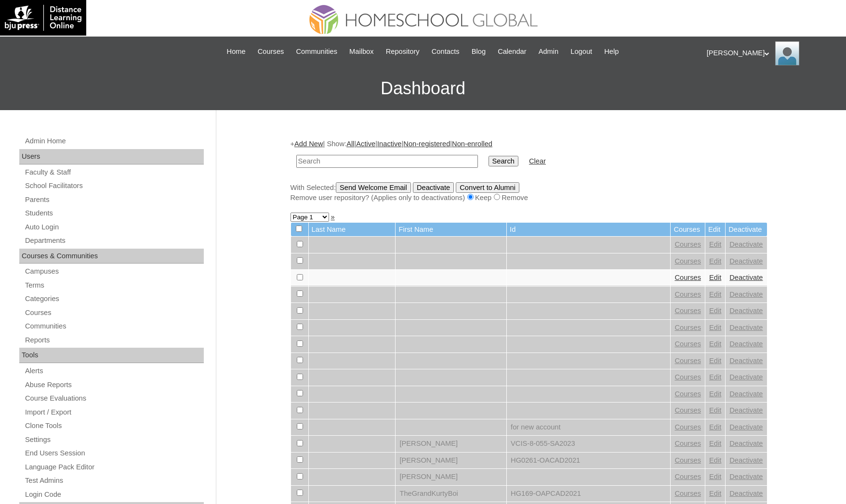  What do you see at coordinates (512, 52) in the screenshot?
I see `span: Calendar` at bounding box center [512, 52].